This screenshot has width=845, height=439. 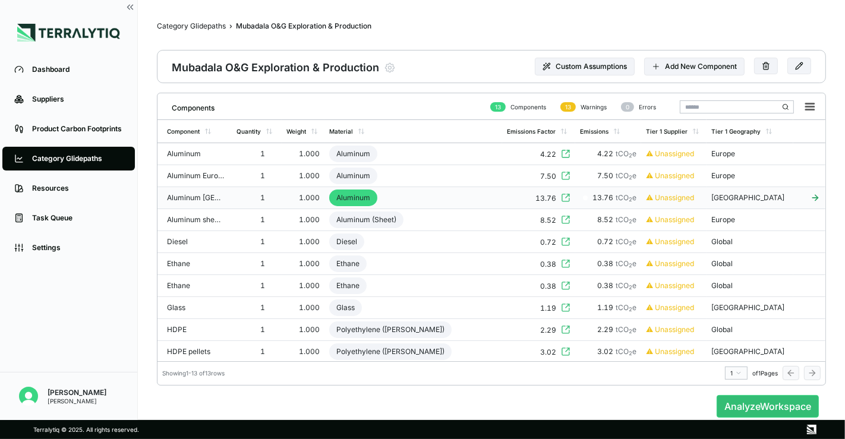 I want to click on div: Warnings, so click(x=581, y=107).